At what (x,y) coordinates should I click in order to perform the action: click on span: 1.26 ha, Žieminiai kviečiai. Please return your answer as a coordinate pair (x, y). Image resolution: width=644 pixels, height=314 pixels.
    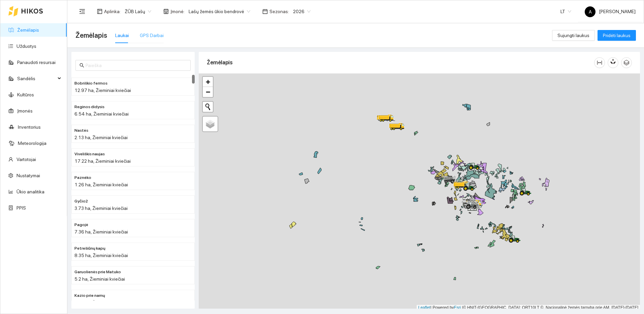
    Looking at the image, I should click on (101, 185).